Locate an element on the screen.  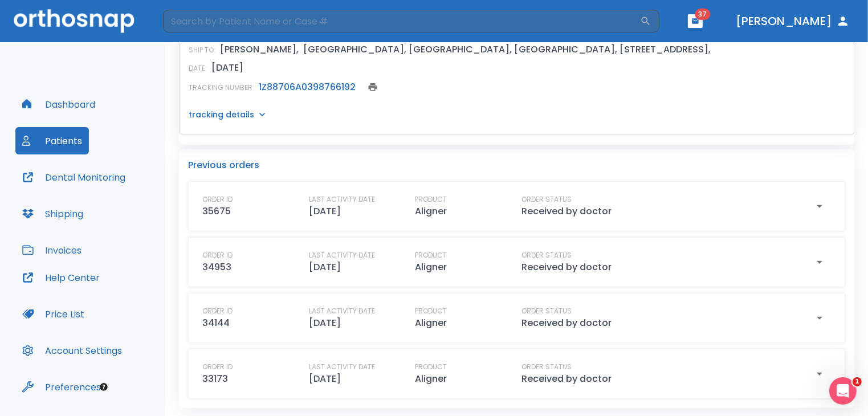
img: Orthosnap is located at coordinates (74, 21).